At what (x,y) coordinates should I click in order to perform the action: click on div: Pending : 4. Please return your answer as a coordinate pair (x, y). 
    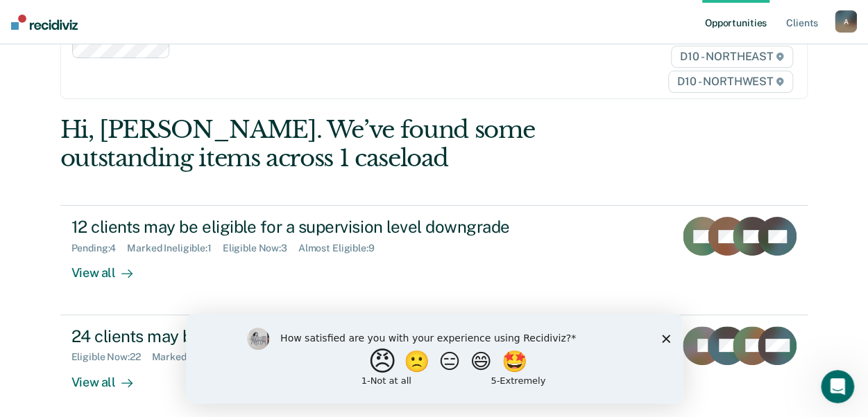
    Looking at the image, I should click on (99, 248).